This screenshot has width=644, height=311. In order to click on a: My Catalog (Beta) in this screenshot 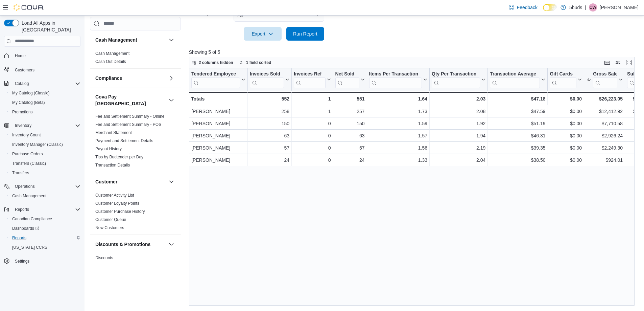, I will do `click(28, 102)`.